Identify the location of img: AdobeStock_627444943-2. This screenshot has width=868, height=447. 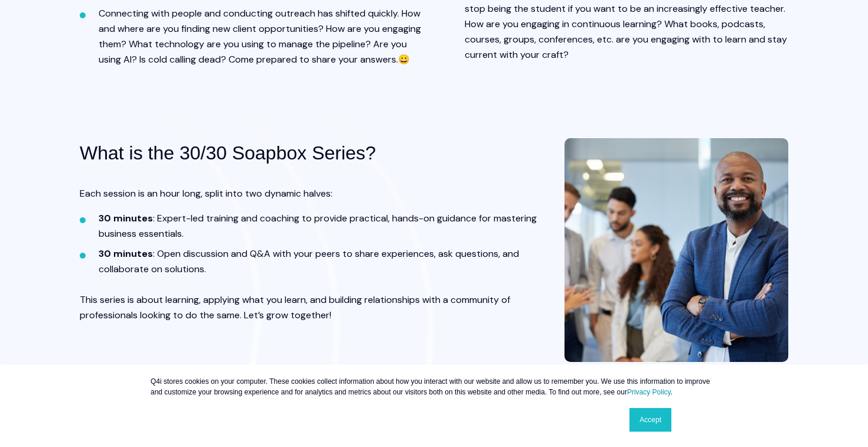
(676, 249).